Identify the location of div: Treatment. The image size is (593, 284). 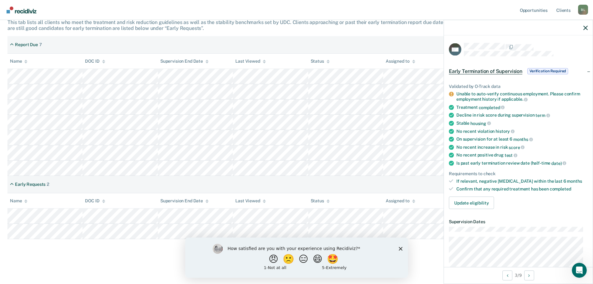
(522, 107).